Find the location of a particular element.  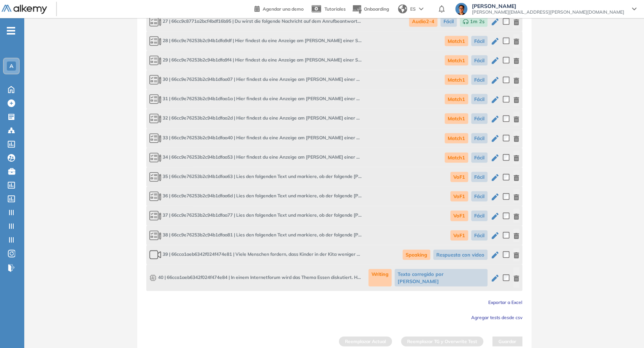

img: world is located at coordinates (403, 9).